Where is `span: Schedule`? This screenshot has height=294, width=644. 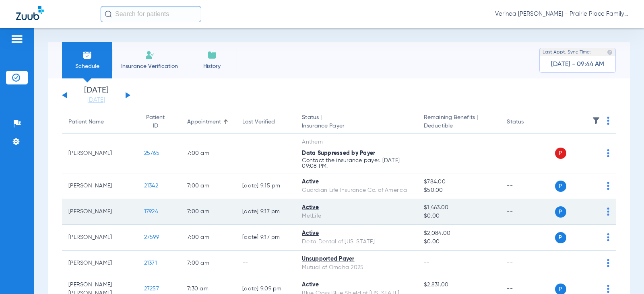 span: Schedule is located at coordinates (87, 67).